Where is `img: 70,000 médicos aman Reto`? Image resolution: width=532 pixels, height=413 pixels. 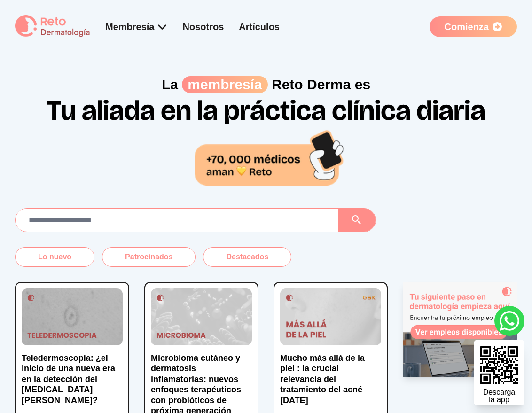
img: 70,000 médicos aman Reto is located at coordinates (270, 157).